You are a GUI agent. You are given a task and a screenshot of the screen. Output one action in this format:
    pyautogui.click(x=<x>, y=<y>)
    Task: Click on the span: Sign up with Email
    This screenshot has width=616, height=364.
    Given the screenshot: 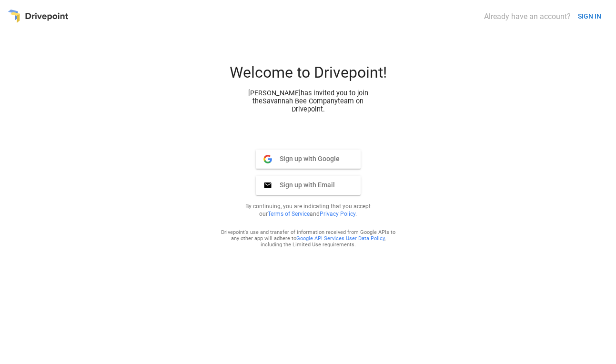 What is the action you would take?
    pyautogui.click(x=304, y=185)
    